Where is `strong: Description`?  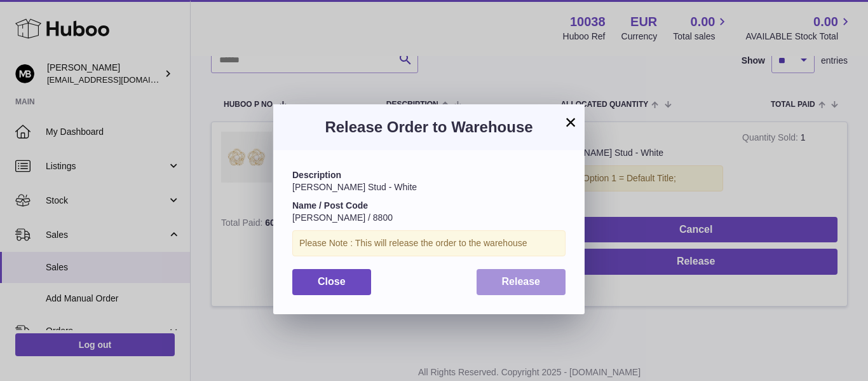 strong: Description is located at coordinates (317, 175).